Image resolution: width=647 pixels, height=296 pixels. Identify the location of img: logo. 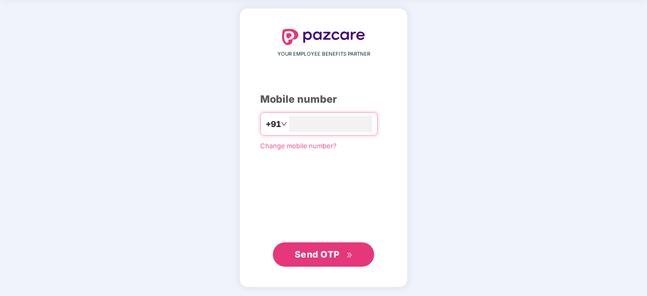
(324, 37).